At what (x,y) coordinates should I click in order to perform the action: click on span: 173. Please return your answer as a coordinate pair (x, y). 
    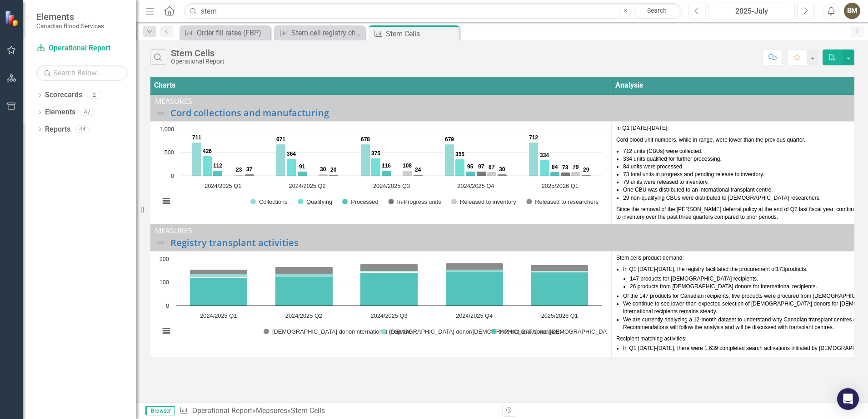
    Looking at the image, I should click on (780, 269).